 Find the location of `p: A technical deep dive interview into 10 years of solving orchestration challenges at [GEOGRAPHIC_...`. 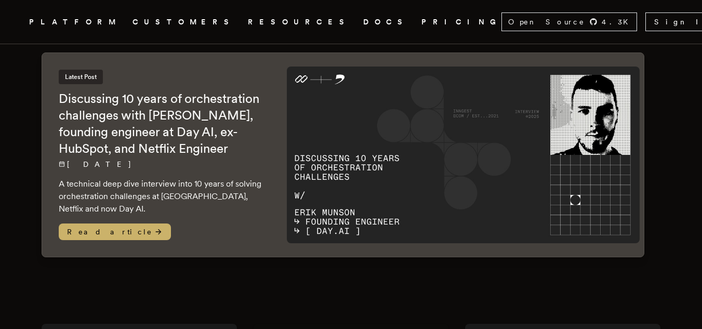

p: A technical deep dive interview into 10 years of solving orchestration challenges at [GEOGRAPHIC_... is located at coordinates (162, 196).